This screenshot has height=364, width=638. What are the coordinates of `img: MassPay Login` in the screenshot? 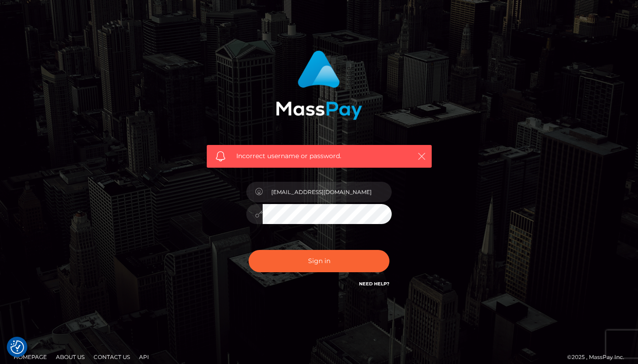 It's located at (319, 85).